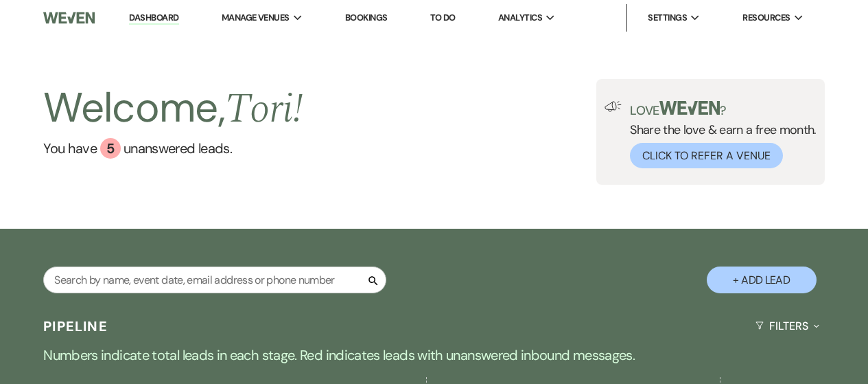  What do you see at coordinates (366, 17) in the screenshot?
I see `a: Bookings` at bounding box center [366, 17].